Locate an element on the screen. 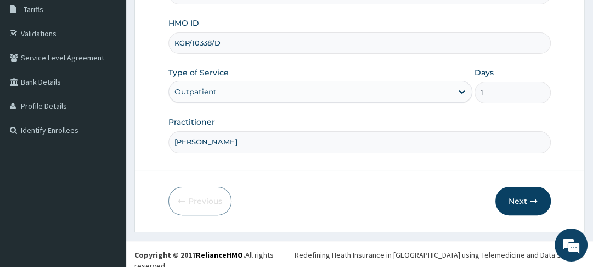 Image resolution: width=593 pixels, height=267 pixels. button: Next is located at coordinates (523, 201).